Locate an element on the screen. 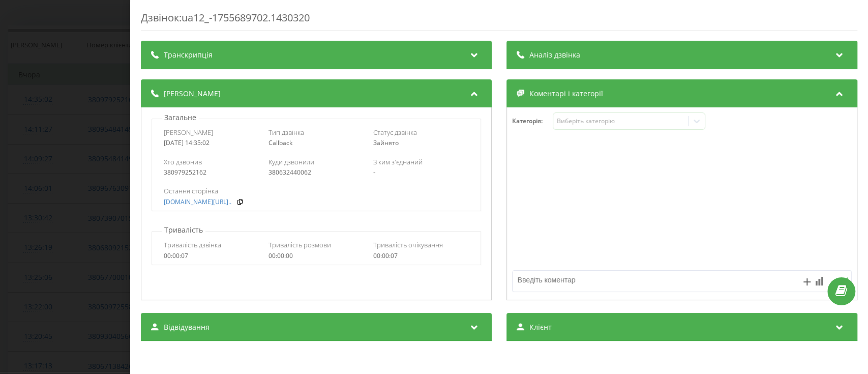  span: Тривалість дзвінка is located at coordinates (192, 245).